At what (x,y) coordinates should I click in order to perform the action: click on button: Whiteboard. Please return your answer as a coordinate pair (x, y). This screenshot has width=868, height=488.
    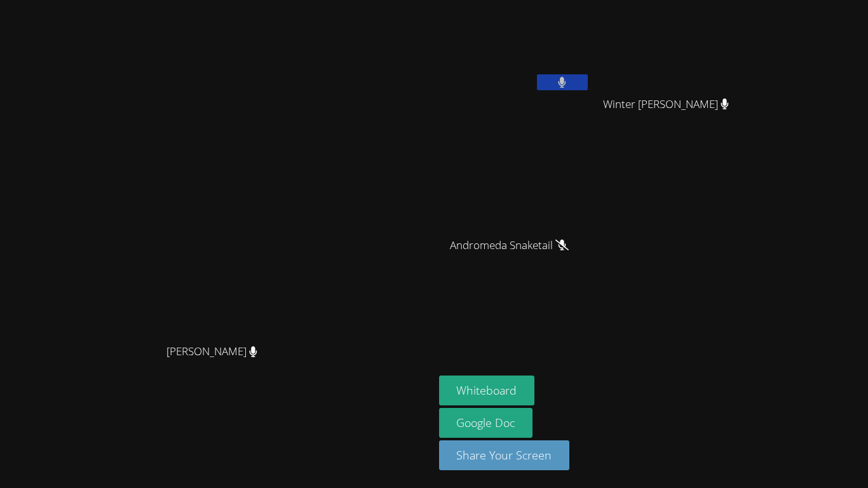
    Looking at the image, I should click on (487, 390).